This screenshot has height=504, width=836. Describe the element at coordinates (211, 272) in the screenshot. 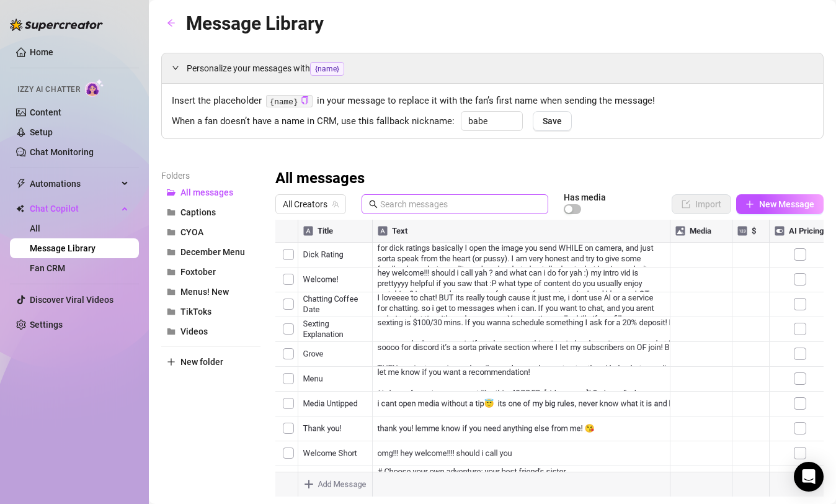

I see `button: Foxtober` at that location.